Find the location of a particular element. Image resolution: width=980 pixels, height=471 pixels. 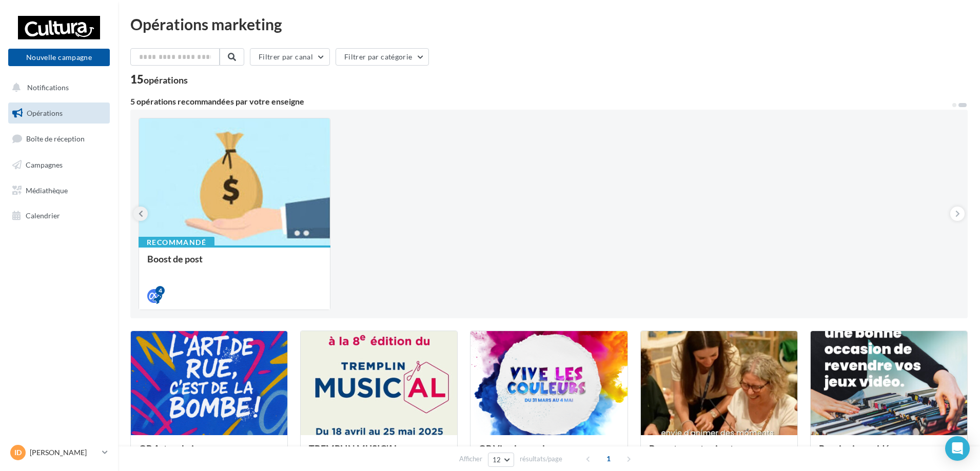

span: résultats/page is located at coordinates (541, 459).